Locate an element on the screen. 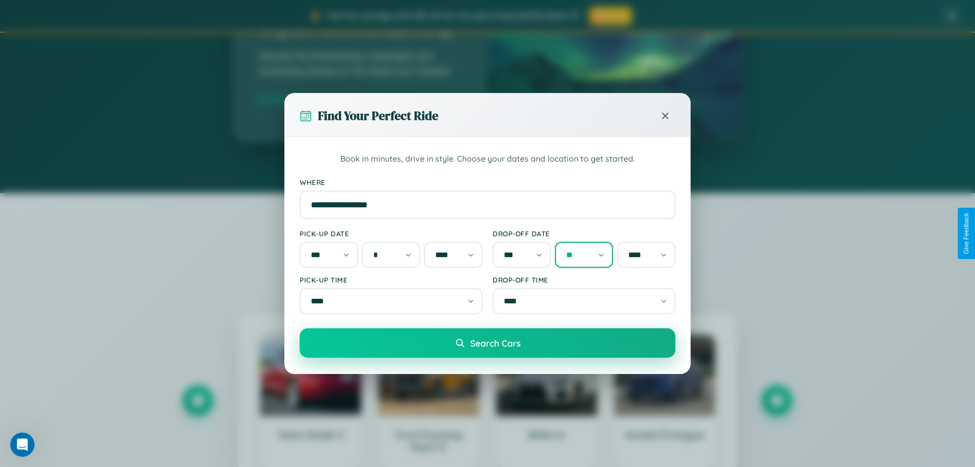 The image size is (975, 467). label: Drop-off Date is located at coordinates (584, 233).